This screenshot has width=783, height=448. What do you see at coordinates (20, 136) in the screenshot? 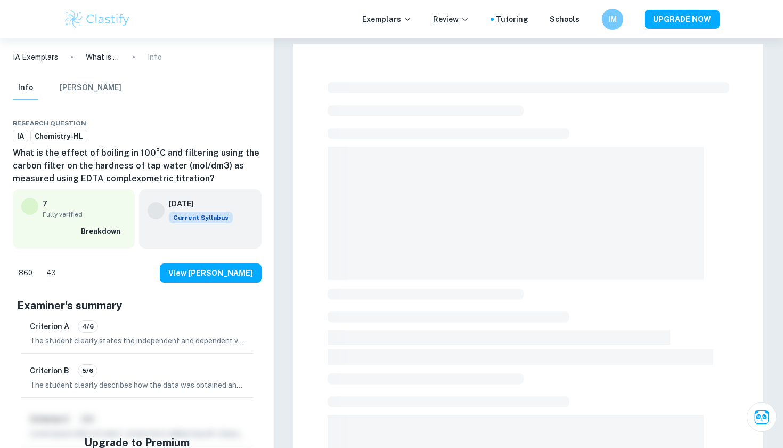
I see `a: IA` at bounding box center [20, 136].